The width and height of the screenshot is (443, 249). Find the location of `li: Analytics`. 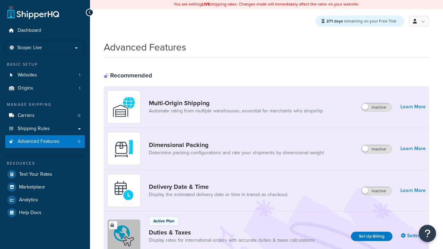

li: Analytics is located at coordinates (45, 200).